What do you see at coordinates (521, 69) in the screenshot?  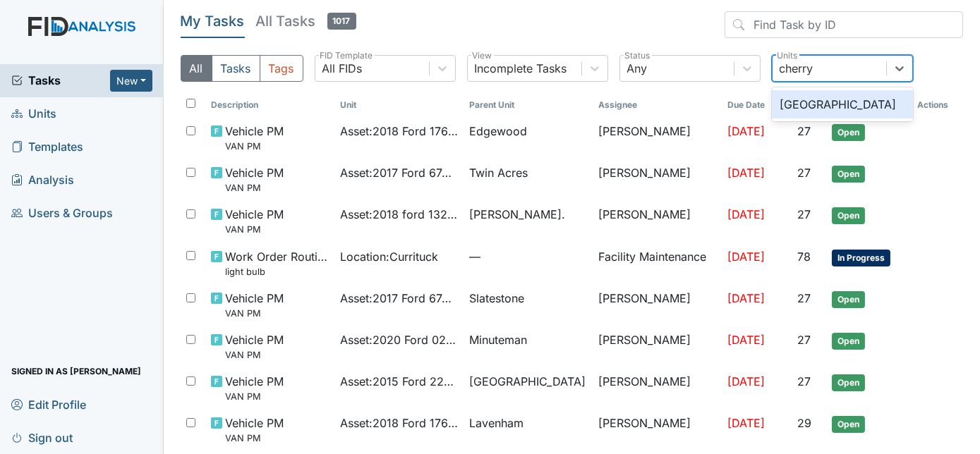 I see `div: Incomplete Tasks` at bounding box center [521, 69].